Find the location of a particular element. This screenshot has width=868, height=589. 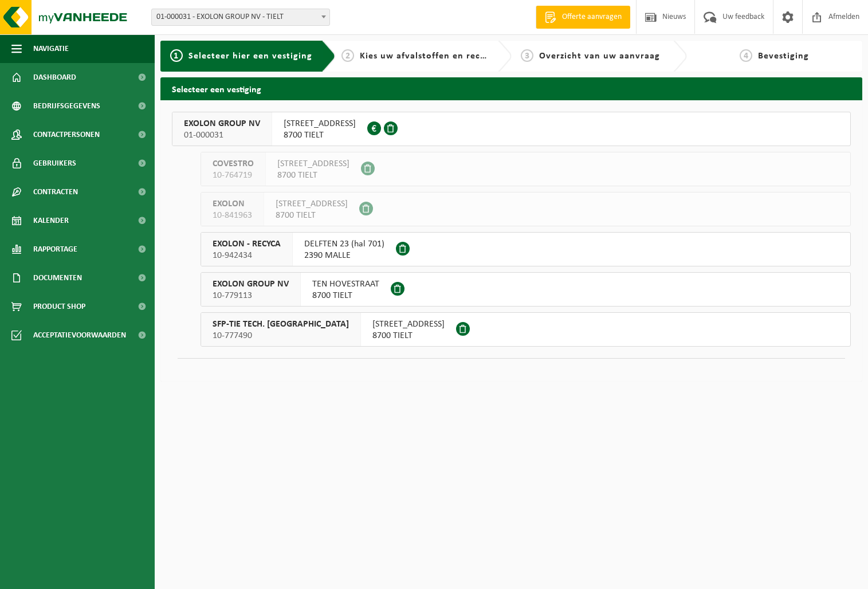

span: 10-777490 is located at coordinates (281, 336).